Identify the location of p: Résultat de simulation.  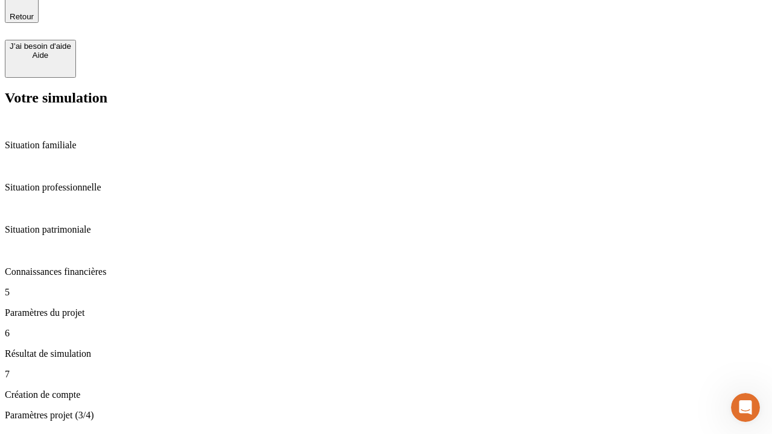
(386, 354).